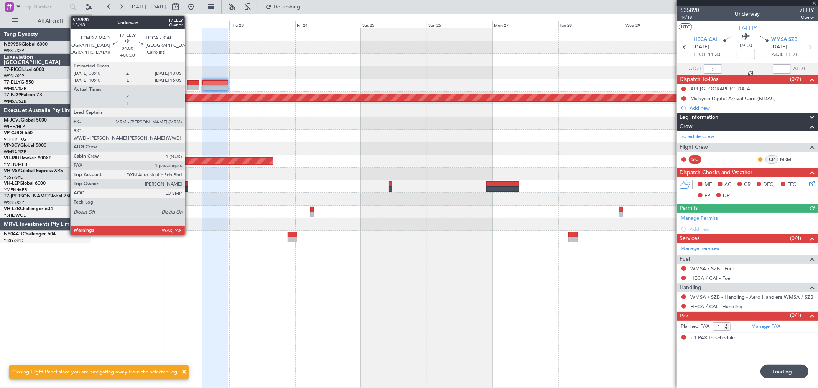 This screenshot has height=388, width=818. I want to click on span: Refreshing..., so click(290, 7).